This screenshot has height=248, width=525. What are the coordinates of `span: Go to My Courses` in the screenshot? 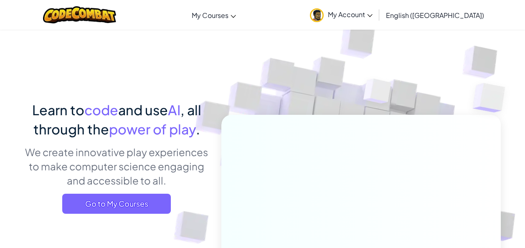 It's located at (116, 204).